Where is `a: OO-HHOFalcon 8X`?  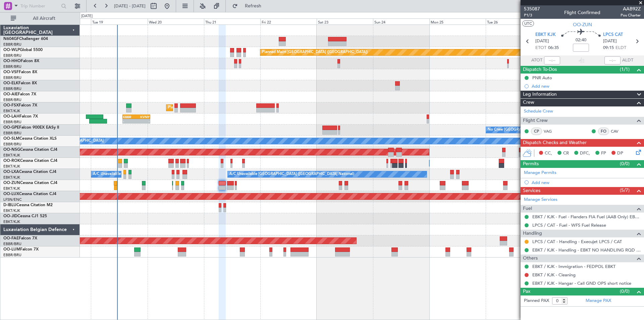 a: OO-HHOFalcon 8X is located at coordinates (21, 61).